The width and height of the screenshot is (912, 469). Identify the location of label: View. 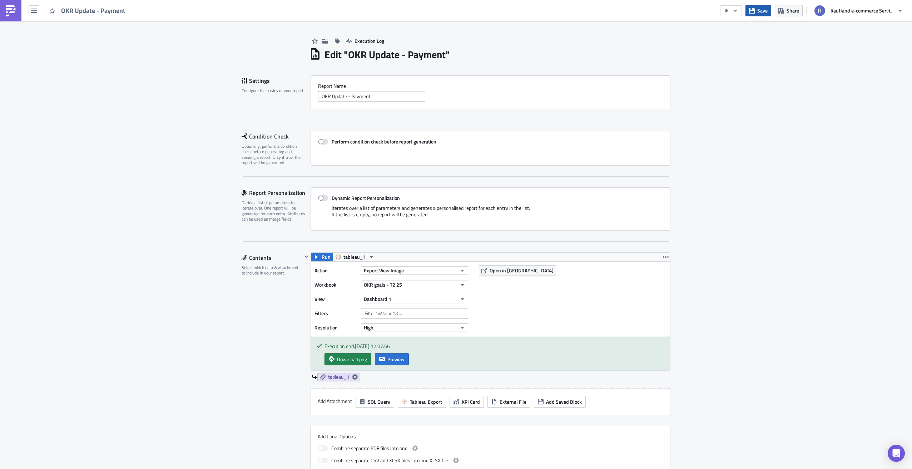
(336, 299).